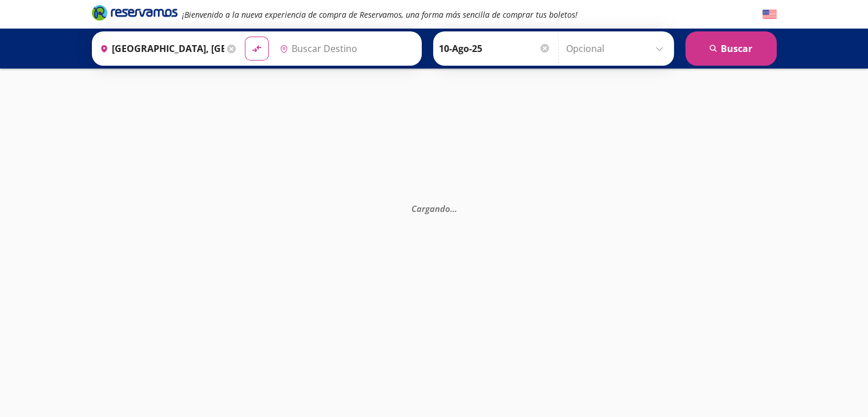  Describe the element at coordinates (380, 14) in the screenshot. I see `em: ¡Bienvenido a la nueva experiencia de compra de Reservamos, una forma más sencilla de comprar tus...` at that location.